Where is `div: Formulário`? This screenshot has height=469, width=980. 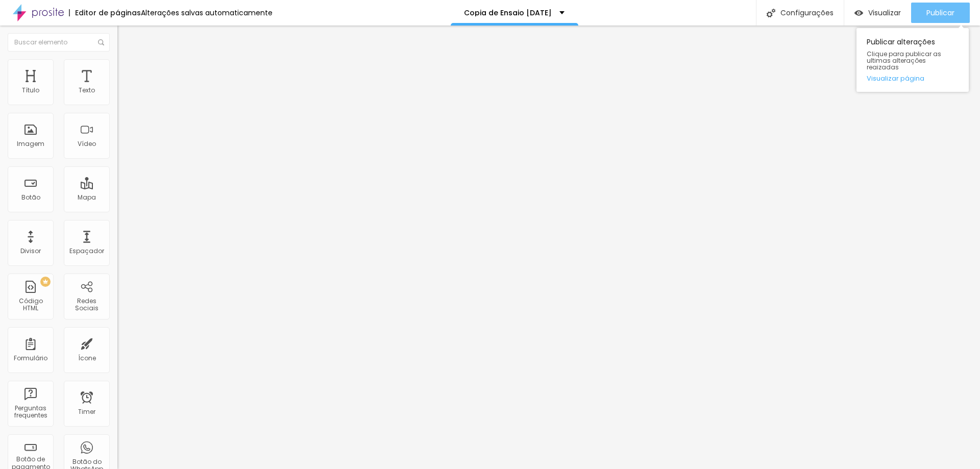
div: Formulário is located at coordinates (31, 358).